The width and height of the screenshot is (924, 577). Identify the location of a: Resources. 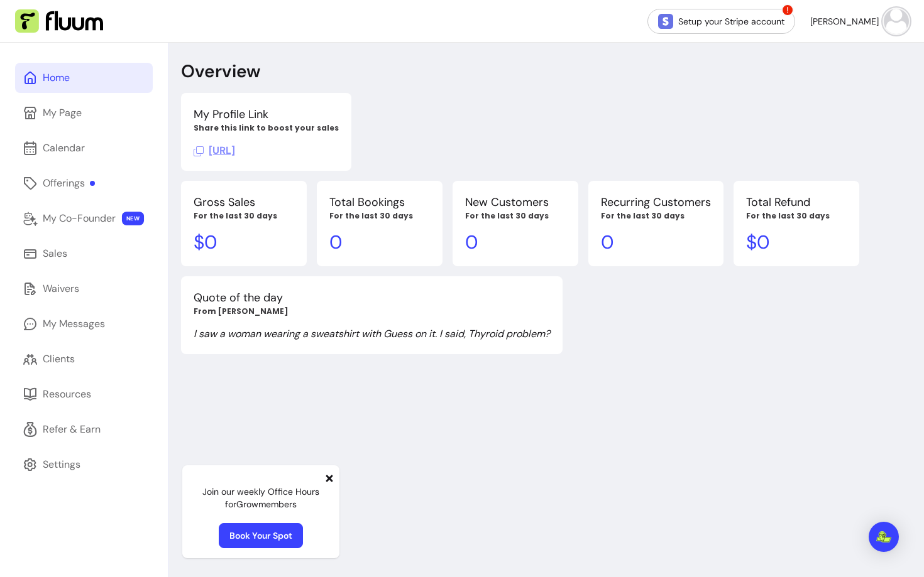
(84, 395).